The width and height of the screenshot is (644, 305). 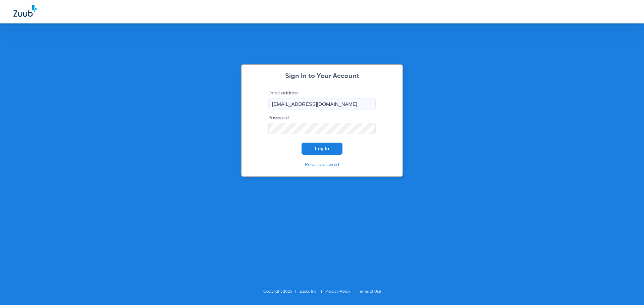 I want to click on button: Log In, so click(x=322, y=149).